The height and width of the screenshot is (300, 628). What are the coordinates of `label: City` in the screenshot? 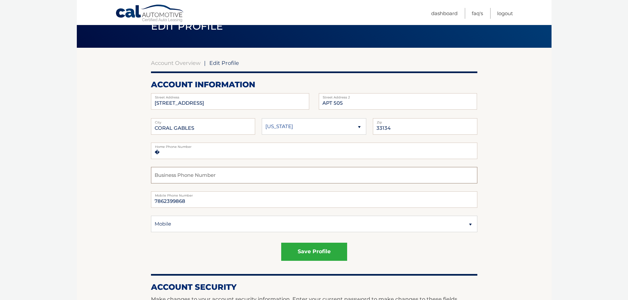 It's located at (203, 121).